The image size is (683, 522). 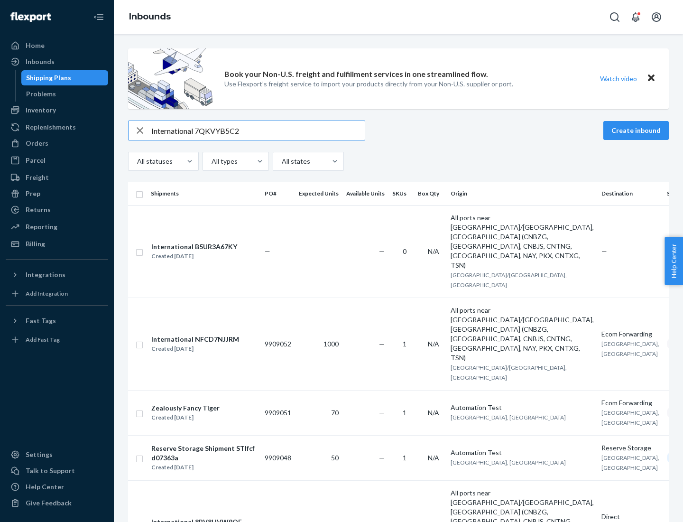 What do you see at coordinates (522, 193) in the screenshot?
I see `th: Origin` at bounding box center [522, 193].